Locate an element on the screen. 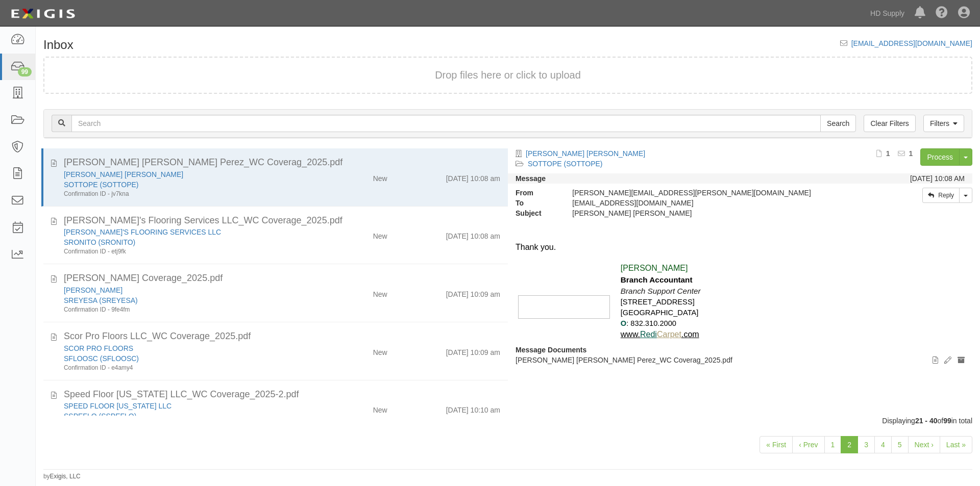 The height and width of the screenshot is (486, 980). a: Clear Filters is located at coordinates (889, 124).